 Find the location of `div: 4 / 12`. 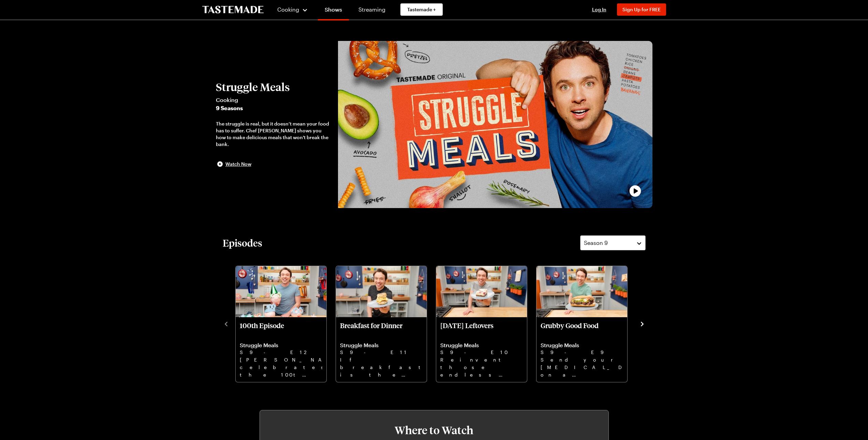

div: 4 / 12 is located at coordinates (586, 323).